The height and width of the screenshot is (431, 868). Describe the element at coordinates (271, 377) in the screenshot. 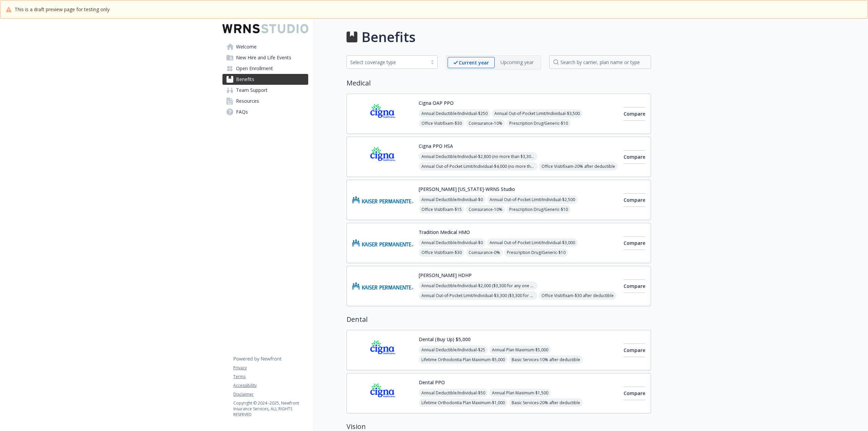

I see `a: Terms` at that location.